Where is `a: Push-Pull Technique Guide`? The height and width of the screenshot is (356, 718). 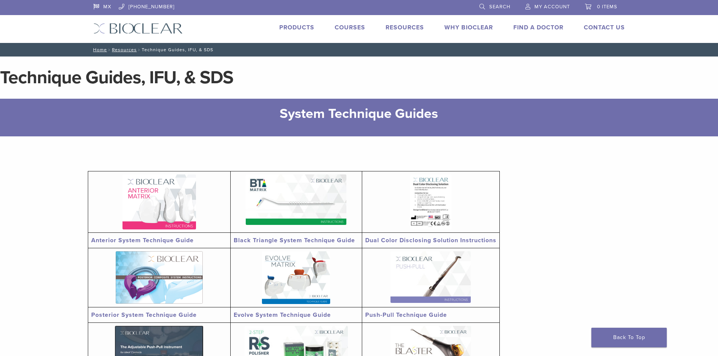
a: Push-Pull Technique Guide is located at coordinates (406, 315).